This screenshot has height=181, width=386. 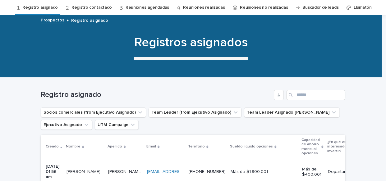 I want to click on a: Reuniones agendadas, so click(x=147, y=7).